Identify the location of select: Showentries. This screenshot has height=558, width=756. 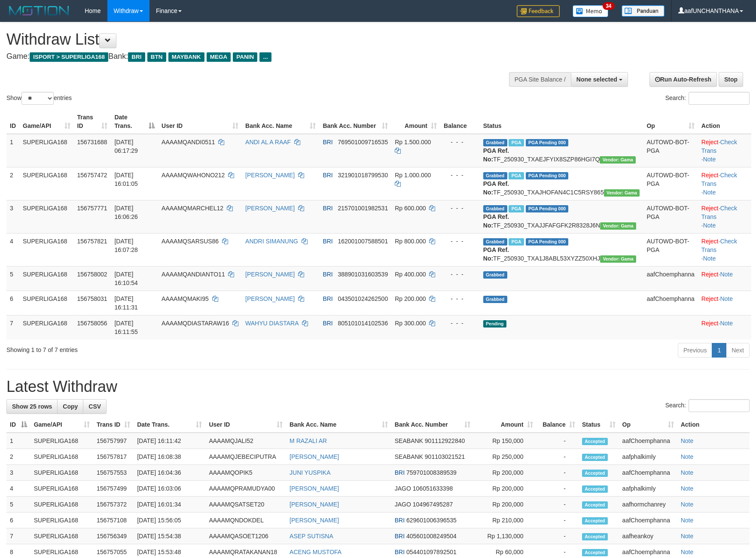
(37, 99).